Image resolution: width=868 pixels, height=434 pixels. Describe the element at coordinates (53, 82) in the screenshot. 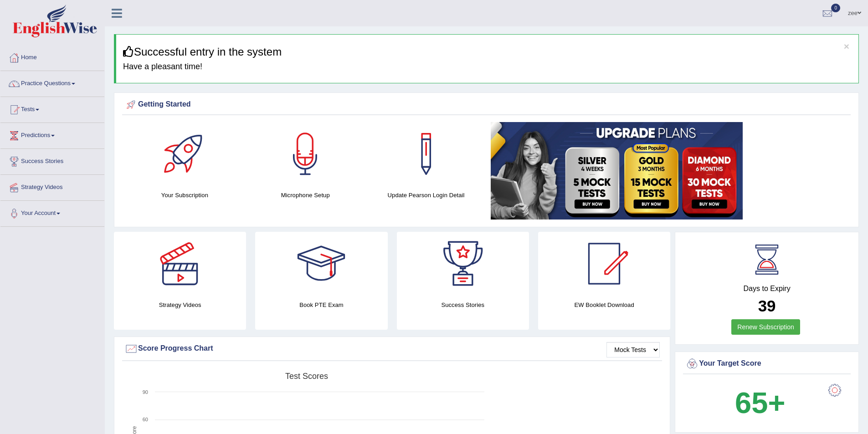

I see `a: Practice Questions` at that location.